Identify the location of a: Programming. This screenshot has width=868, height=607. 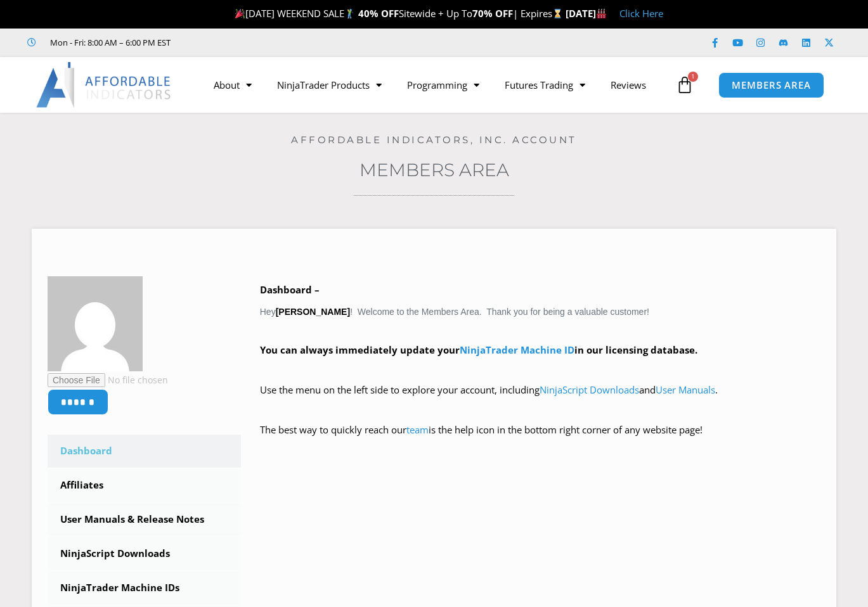
(443, 85).